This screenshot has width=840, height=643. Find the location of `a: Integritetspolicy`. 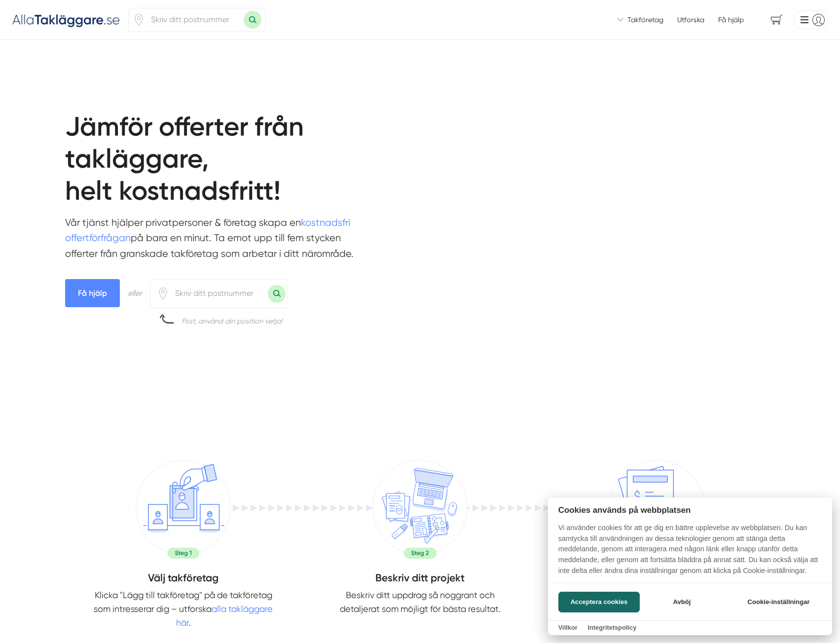

a: Integritetspolicy is located at coordinates (611, 627).